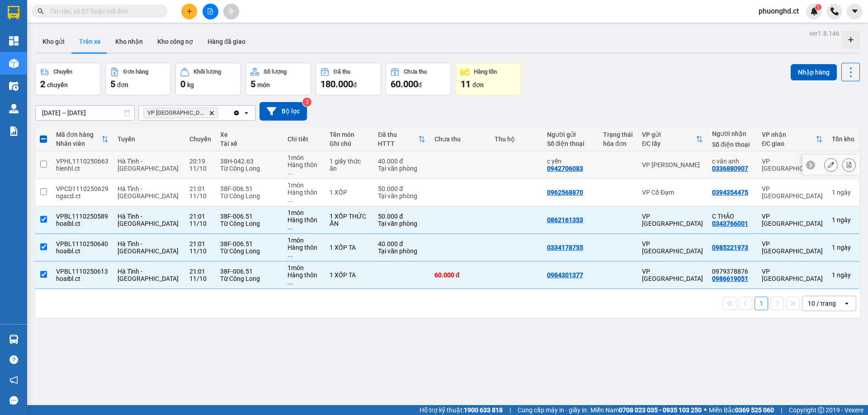 The image size is (868, 415). Describe the element at coordinates (553, 410) in the screenshot. I see `span: Cung cấp máy in - giấy in:` at that location.